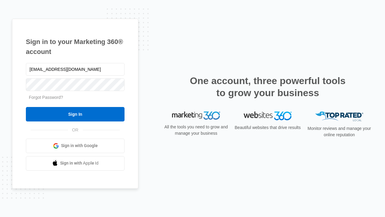  Describe the element at coordinates (268, 87) in the screenshot. I see `h2: One account, three powerful tools to grow your business` at that location.